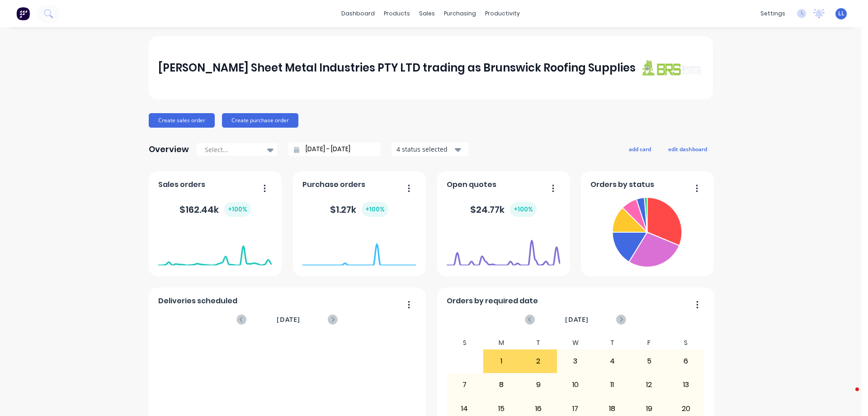  I want to click on div: purchasing, so click(460, 14).